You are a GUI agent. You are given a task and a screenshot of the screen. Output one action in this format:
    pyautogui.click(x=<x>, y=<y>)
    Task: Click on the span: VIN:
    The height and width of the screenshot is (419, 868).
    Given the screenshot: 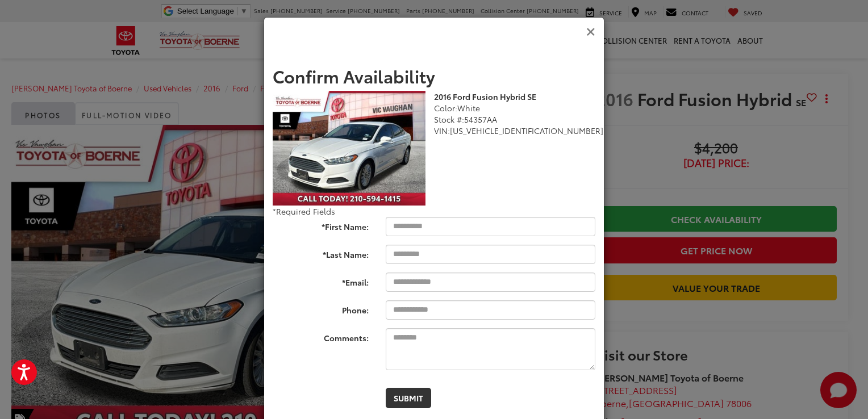 What is the action you would take?
    pyautogui.click(x=442, y=131)
    